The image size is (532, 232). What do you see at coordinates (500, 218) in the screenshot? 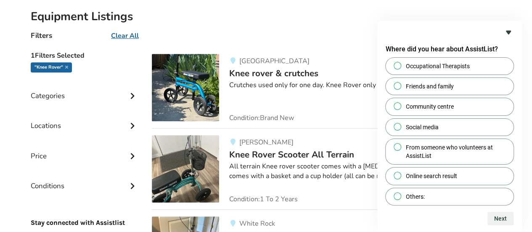
I see `button: Next question` at bounding box center [500, 218].